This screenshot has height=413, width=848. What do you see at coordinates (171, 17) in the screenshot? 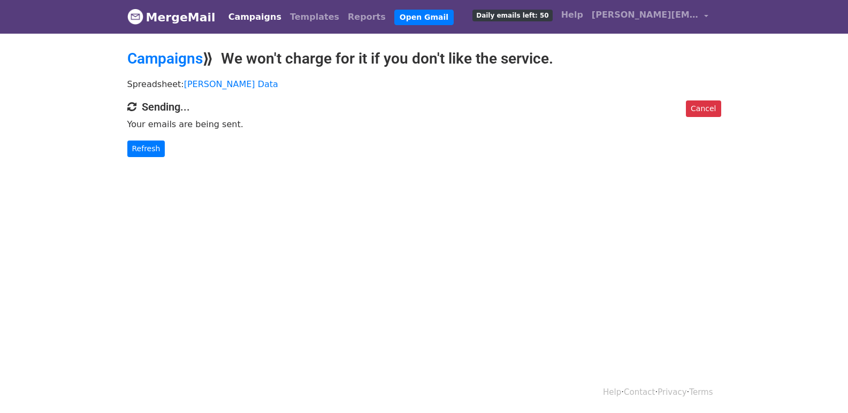
I see `a: MergeMail` at bounding box center [171, 17].